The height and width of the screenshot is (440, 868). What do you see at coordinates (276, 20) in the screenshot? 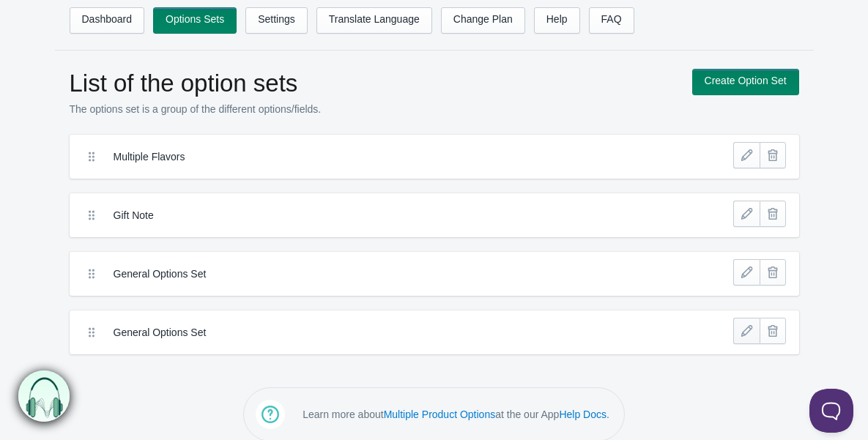
I see `a: Settings` at bounding box center [276, 20].